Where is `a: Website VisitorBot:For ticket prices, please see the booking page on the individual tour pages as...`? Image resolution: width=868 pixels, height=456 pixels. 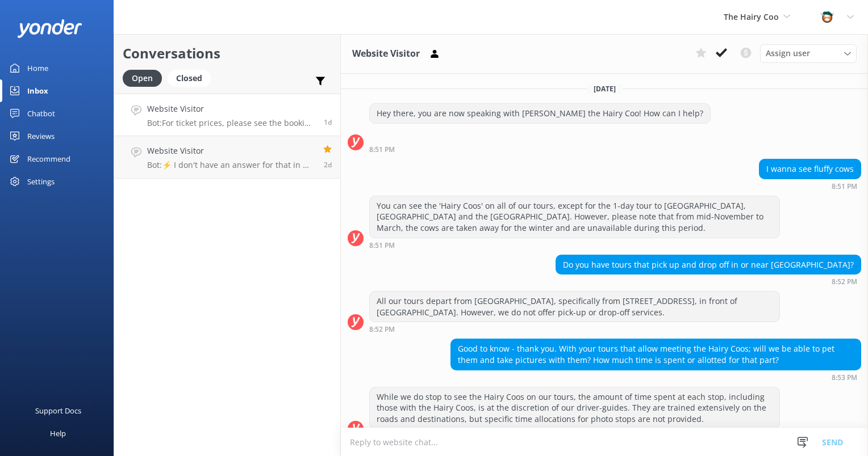 a: Website VisitorBot:For ticket prices, please see the booking page on the individual tour pages as... is located at coordinates (227, 114).